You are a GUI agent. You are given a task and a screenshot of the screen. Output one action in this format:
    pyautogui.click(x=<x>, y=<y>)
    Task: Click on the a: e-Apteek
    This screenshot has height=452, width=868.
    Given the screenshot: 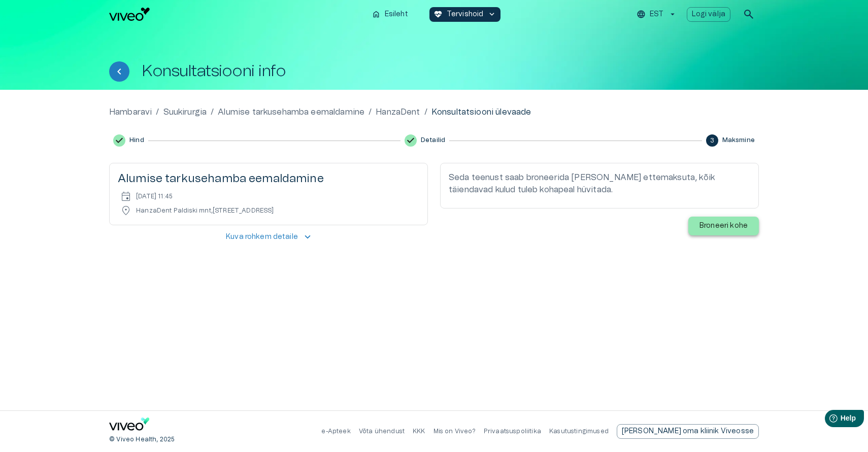 What is the action you would take?
    pyautogui.click(x=335, y=431)
    